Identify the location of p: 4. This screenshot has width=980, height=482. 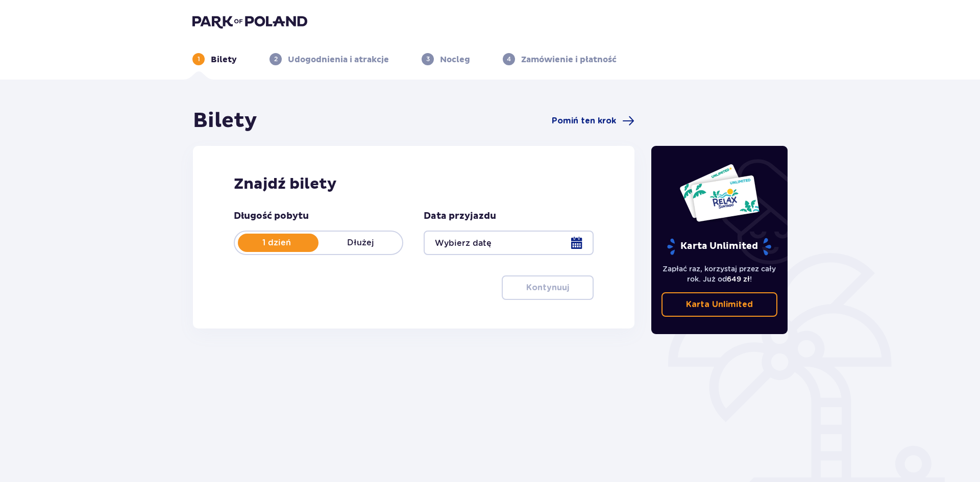
(509, 59).